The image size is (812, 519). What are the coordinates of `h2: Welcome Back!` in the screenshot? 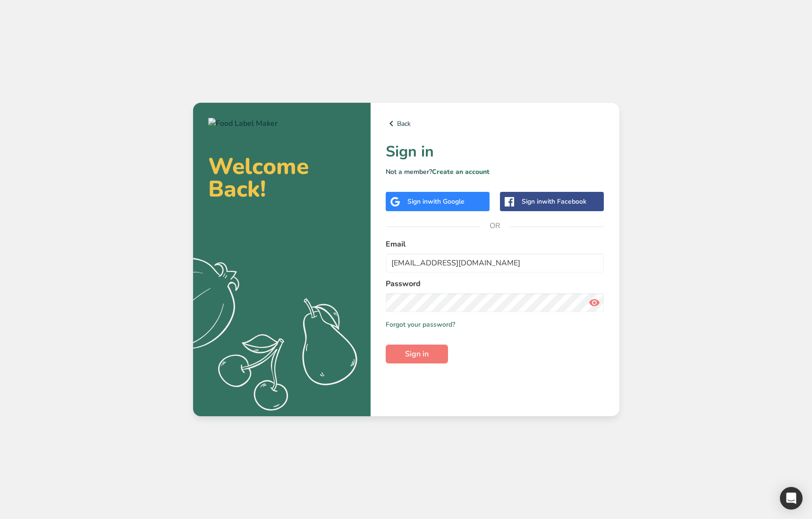 It's located at (282, 178).